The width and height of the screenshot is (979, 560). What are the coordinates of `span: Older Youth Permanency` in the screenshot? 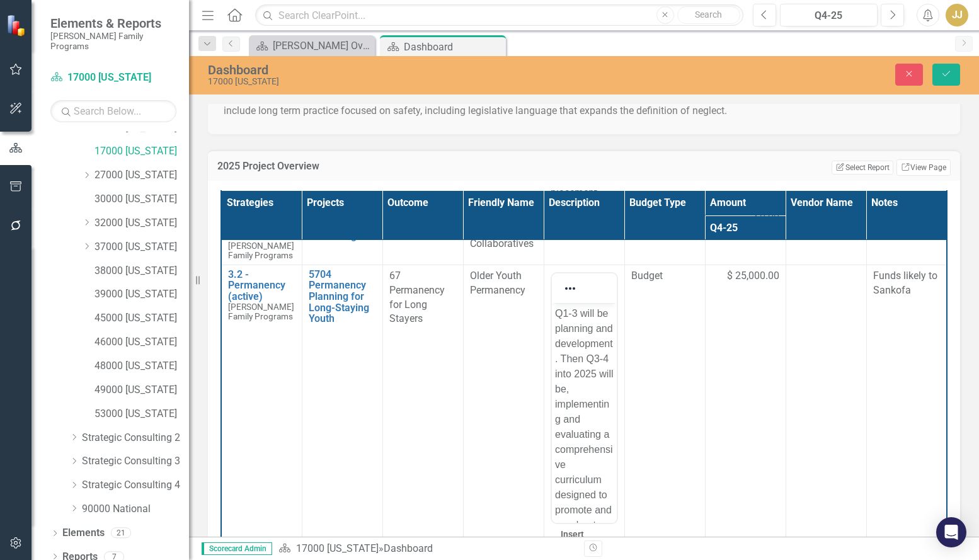 It's located at (498, 283).